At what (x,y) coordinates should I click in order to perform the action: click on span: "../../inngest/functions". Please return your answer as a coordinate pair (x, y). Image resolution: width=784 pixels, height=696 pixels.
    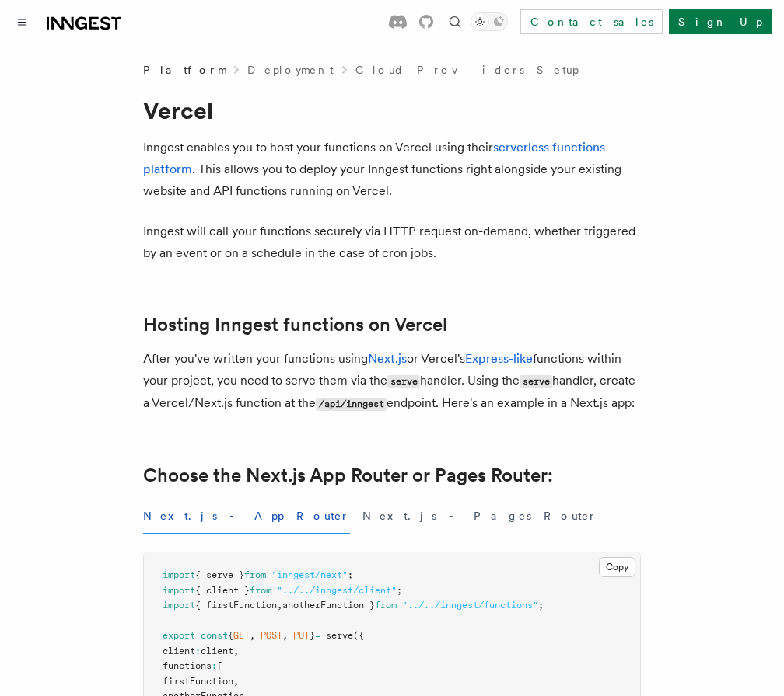
    Looking at the image, I should click on (470, 605).